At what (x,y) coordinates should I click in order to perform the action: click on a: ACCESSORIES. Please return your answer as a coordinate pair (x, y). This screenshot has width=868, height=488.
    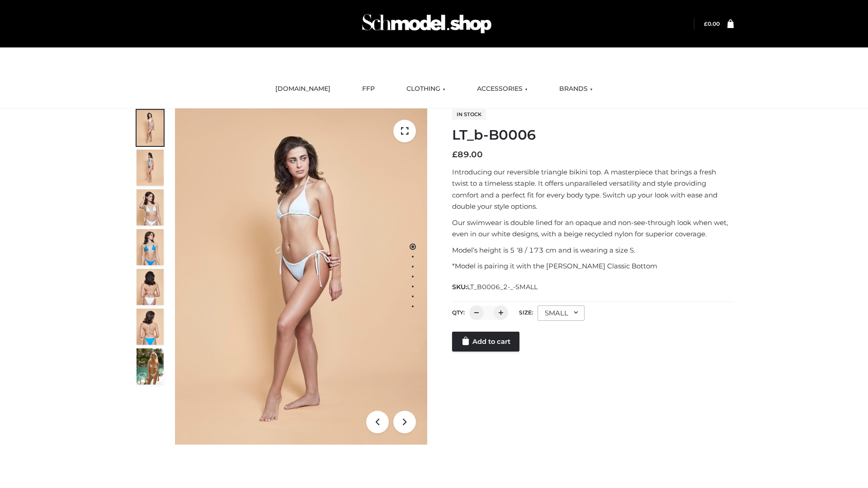
    Looking at the image, I should click on (502, 89).